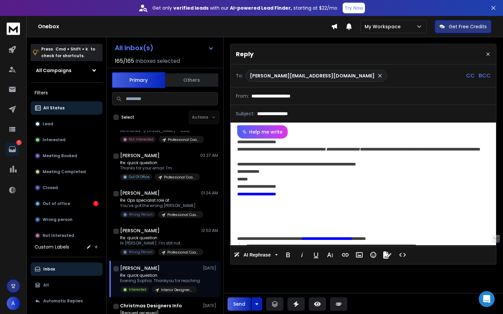  What do you see at coordinates (63, 302) in the screenshot?
I see `p: Automatic Replies` at bounding box center [63, 302].